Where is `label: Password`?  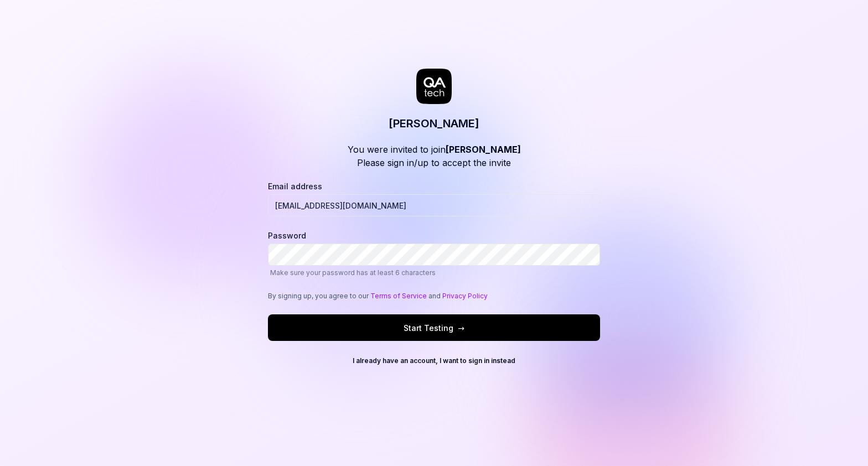 label: Password is located at coordinates (434, 254).